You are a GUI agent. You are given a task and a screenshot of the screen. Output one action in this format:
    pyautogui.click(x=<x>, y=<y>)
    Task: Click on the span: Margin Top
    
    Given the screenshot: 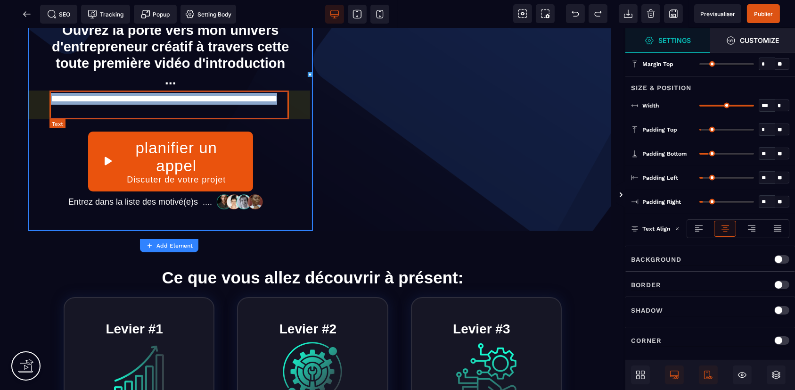 What is the action you would take?
    pyautogui.click(x=658, y=64)
    